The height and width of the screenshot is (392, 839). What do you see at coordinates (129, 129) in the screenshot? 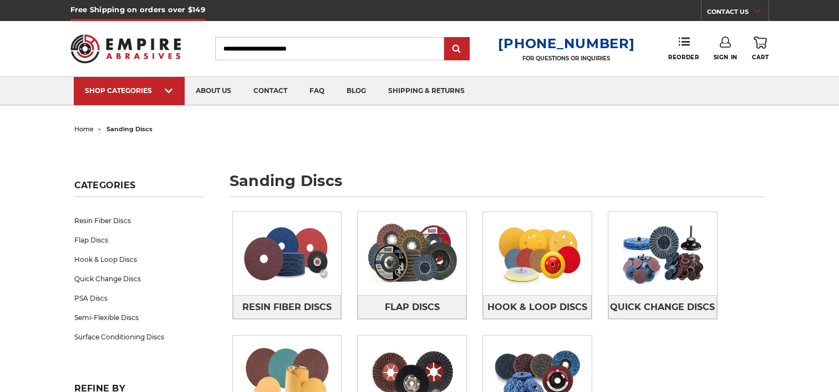
I see `span: sanding discs` at bounding box center [129, 129].